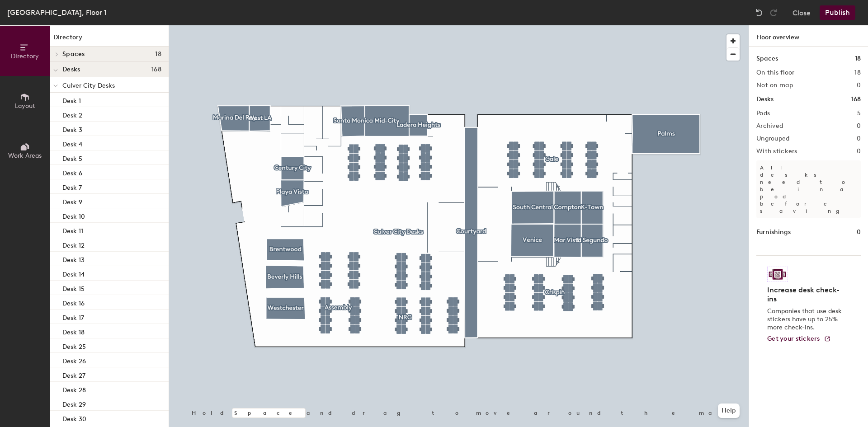 Image resolution: width=868 pixels, height=427 pixels. What do you see at coordinates (805, 295) in the screenshot?
I see `h4: Increase desk check-ins` at bounding box center [805, 295].